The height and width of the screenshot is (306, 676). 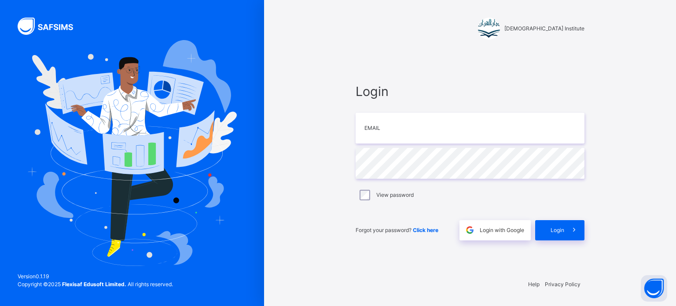 What do you see at coordinates (502, 230) in the screenshot?
I see `span: Login with Google` at bounding box center [502, 230].